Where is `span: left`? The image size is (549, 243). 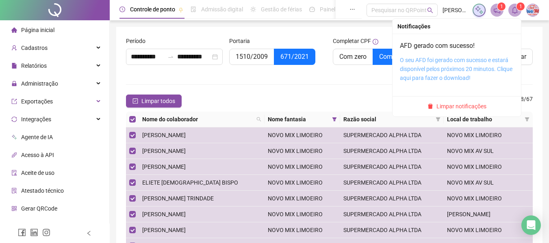
span: left is located at coordinates (89, 234).